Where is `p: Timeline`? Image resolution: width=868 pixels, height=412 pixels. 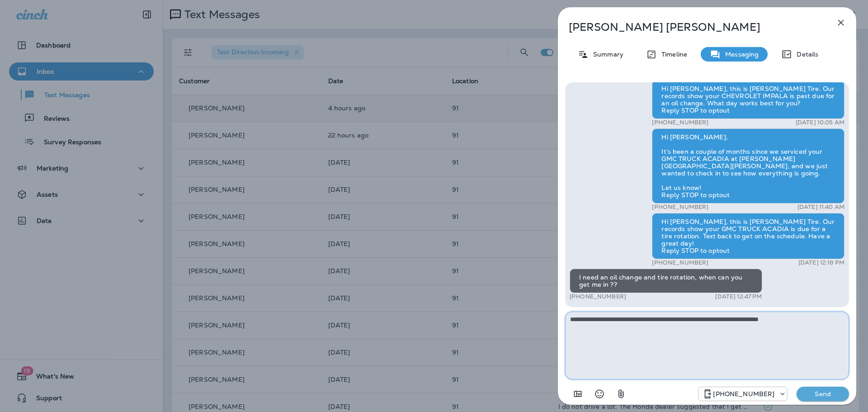 p: Timeline is located at coordinates (672, 54).